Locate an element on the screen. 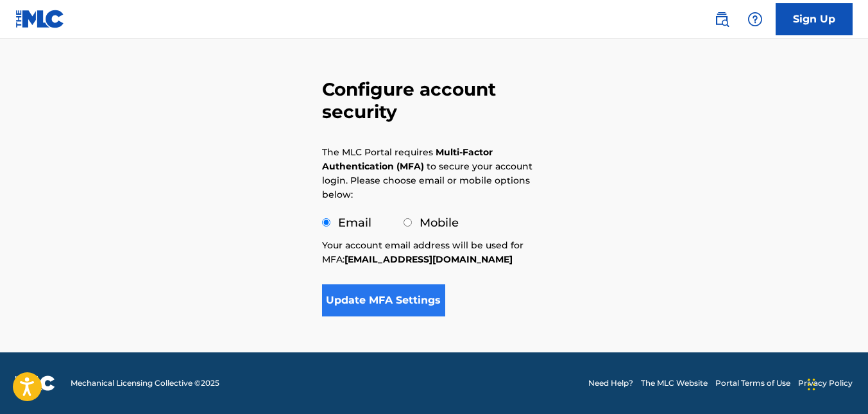 This screenshot has height=414, width=868. img: help is located at coordinates (755, 19).